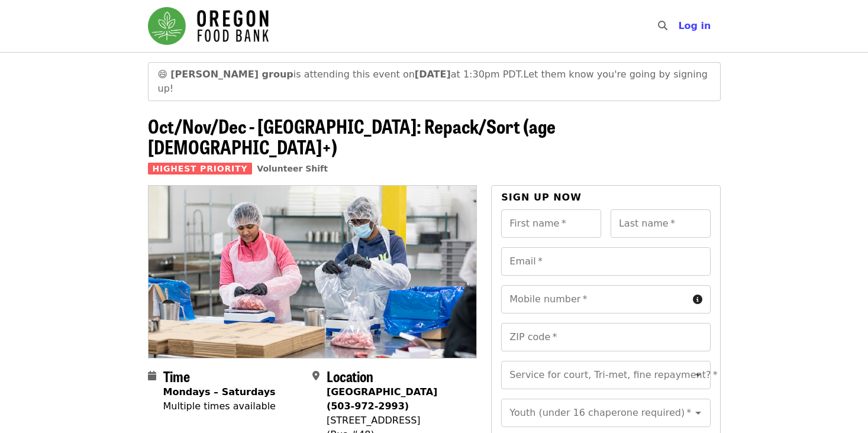  What do you see at coordinates (163, 74) in the screenshot?
I see `span: grinning face emoji` at bounding box center [163, 74].